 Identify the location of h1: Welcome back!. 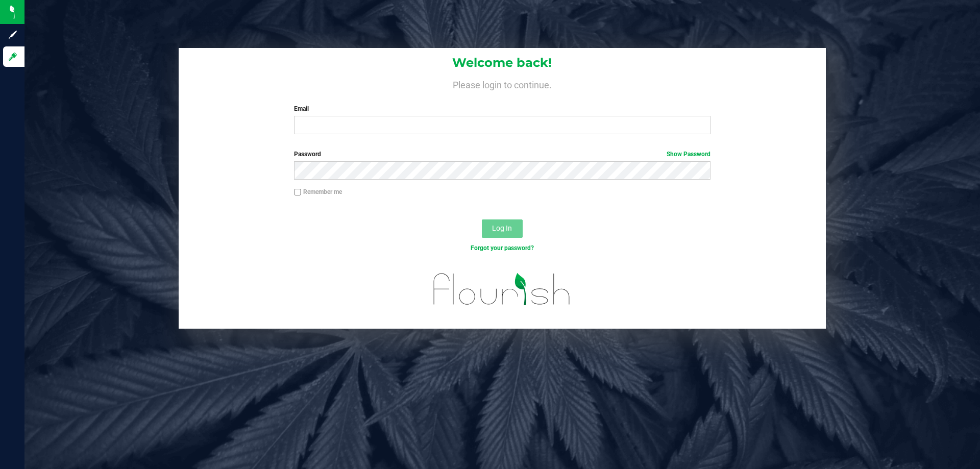
(502, 63).